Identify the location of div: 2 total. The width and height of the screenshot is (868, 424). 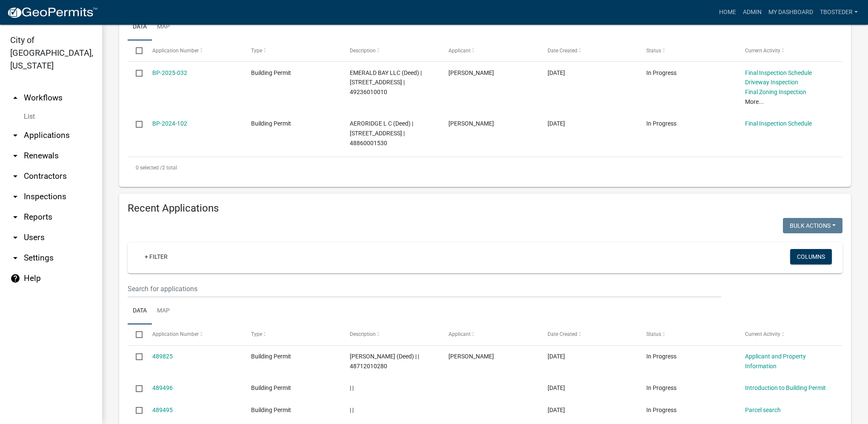
(485, 168).